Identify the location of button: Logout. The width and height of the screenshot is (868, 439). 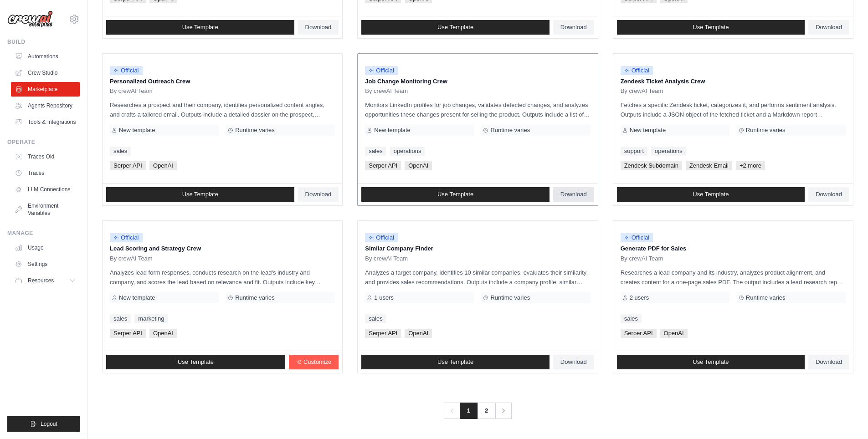
(43, 424).